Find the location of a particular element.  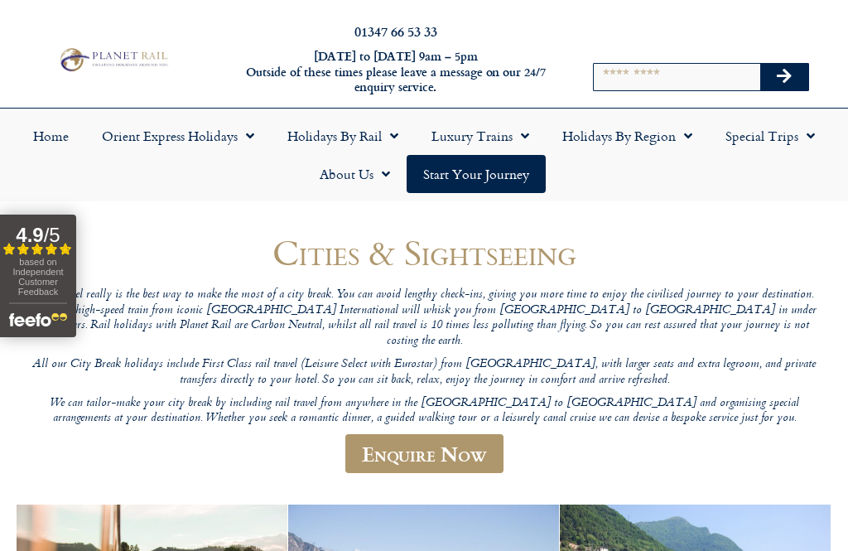

h1: Cities & Sightseeing is located at coordinates (424, 252).